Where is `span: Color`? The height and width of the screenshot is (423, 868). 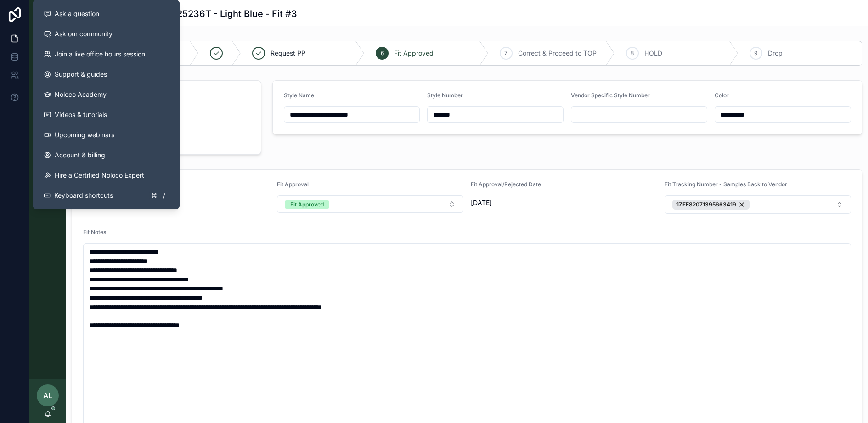
span: Color is located at coordinates (721, 95).